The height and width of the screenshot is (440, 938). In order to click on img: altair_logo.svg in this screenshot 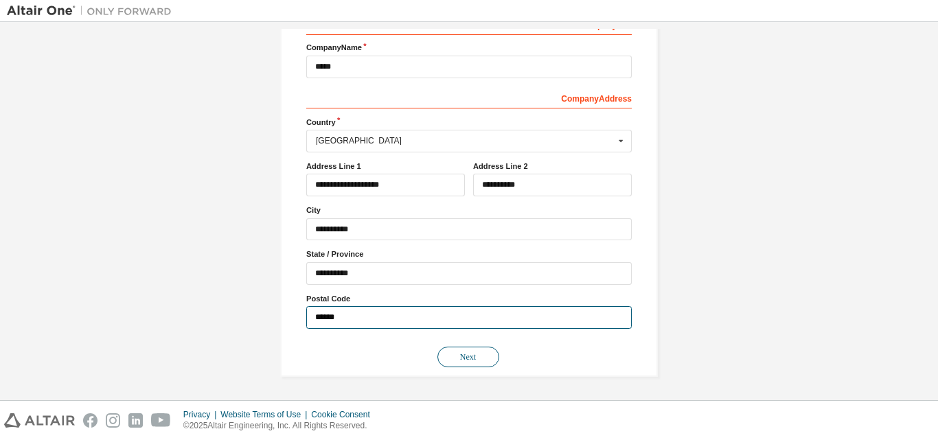, I will do `click(39, 420)`.